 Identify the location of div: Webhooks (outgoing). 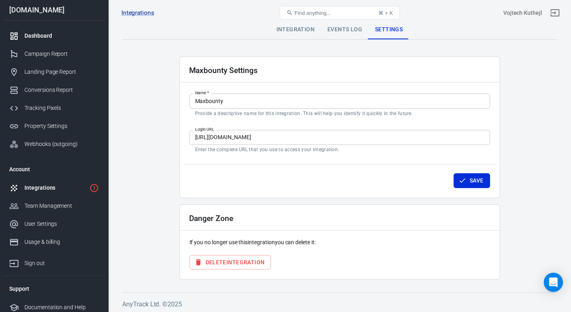
(62, 144).